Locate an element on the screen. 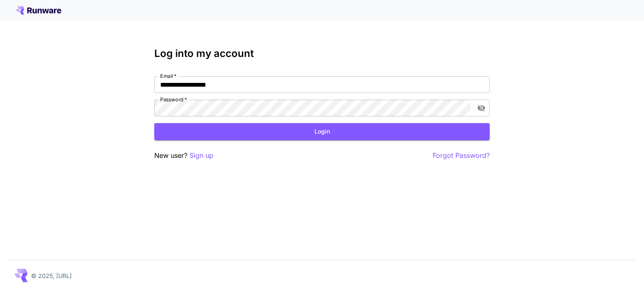 The width and height of the screenshot is (644, 291). p: Forgot Password? is located at coordinates (461, 155).